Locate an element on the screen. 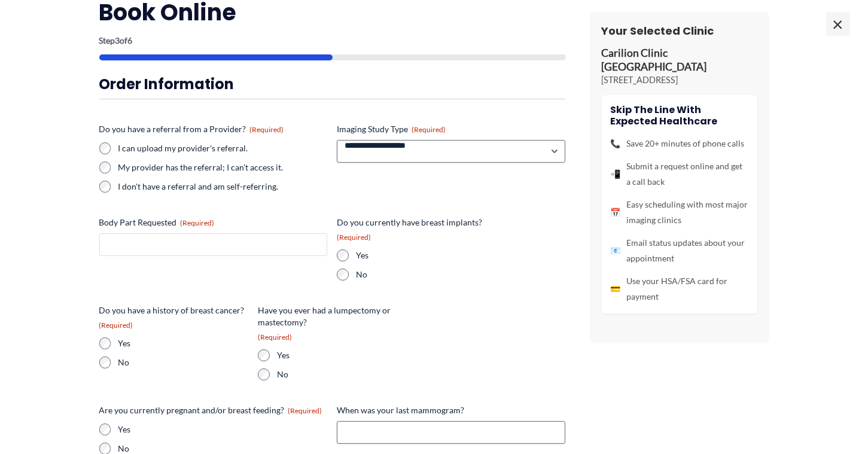 This screenshot has width=868, height=454. h3: Order Information is located at coordinates (333, 84).